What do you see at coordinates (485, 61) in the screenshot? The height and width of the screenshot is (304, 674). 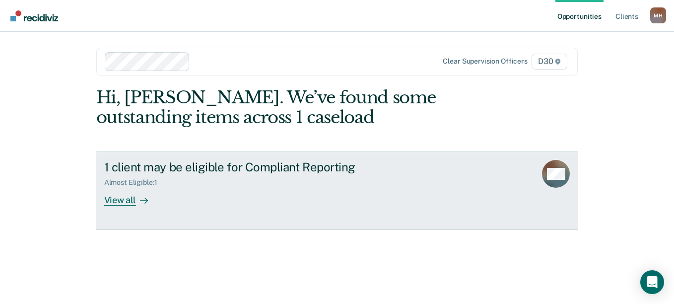 I see `div: Clear supervision officers` at bounding box center [485, 61].